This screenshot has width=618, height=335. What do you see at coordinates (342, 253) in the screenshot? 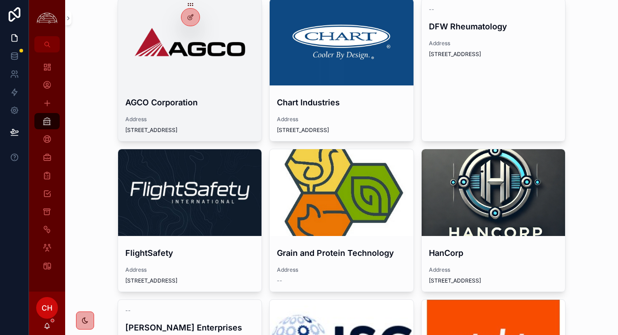
I see `h4: Grain and Protein Technology` at bounding box center [342, 253].